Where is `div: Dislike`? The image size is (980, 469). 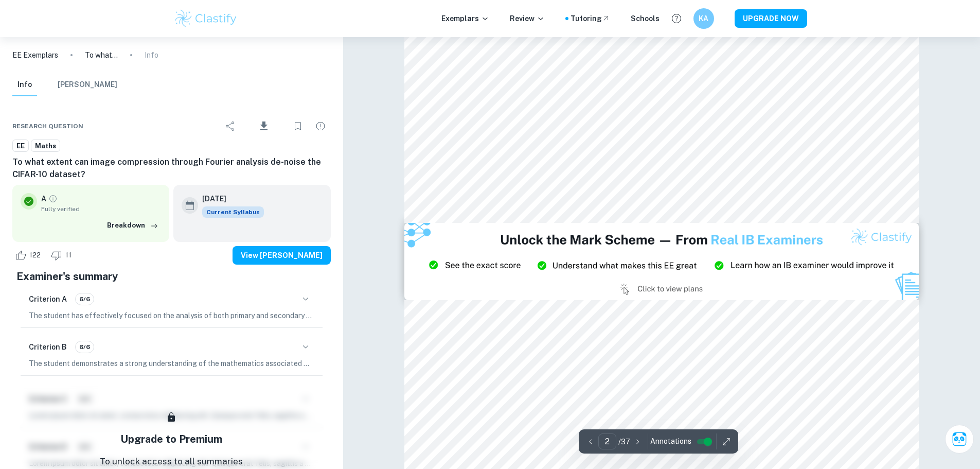 div: Dislike is located at coordinates (62, 255).